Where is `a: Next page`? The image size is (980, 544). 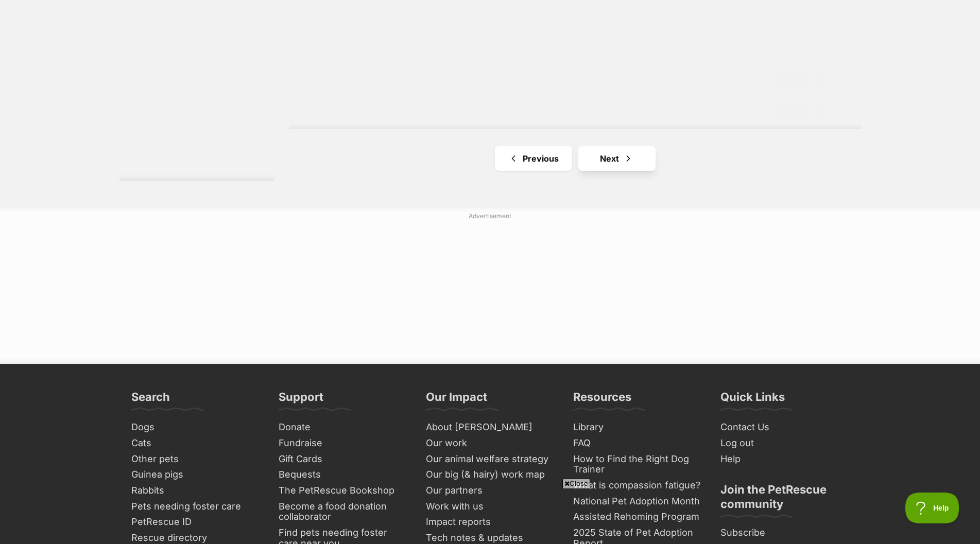 a: Next page is located at coordinates (617, 158).